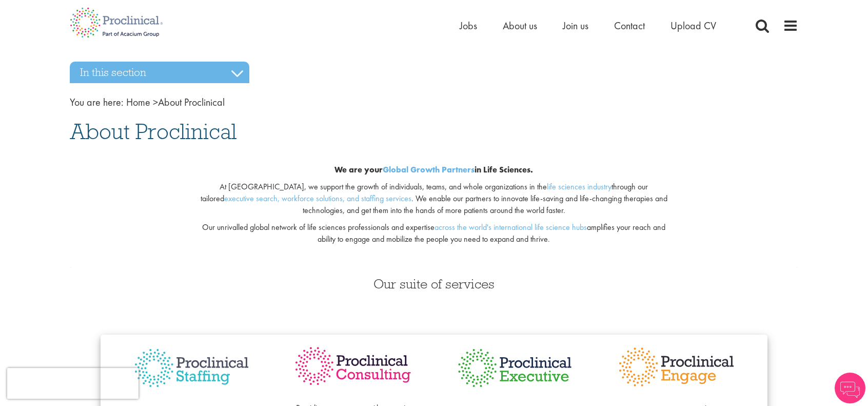  What do you see at coordinates (519, 26) in the screenshot?
I see `a: About us` at bounding box center [519, 26].